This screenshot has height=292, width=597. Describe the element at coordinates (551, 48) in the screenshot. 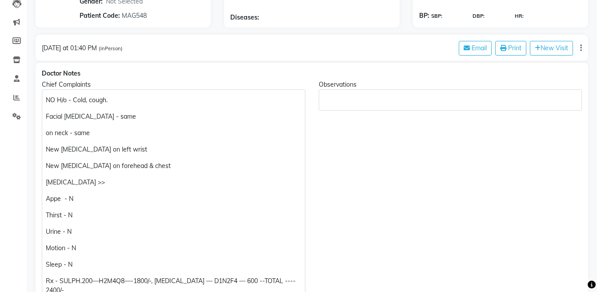

I see `button: New Visit` at that location.